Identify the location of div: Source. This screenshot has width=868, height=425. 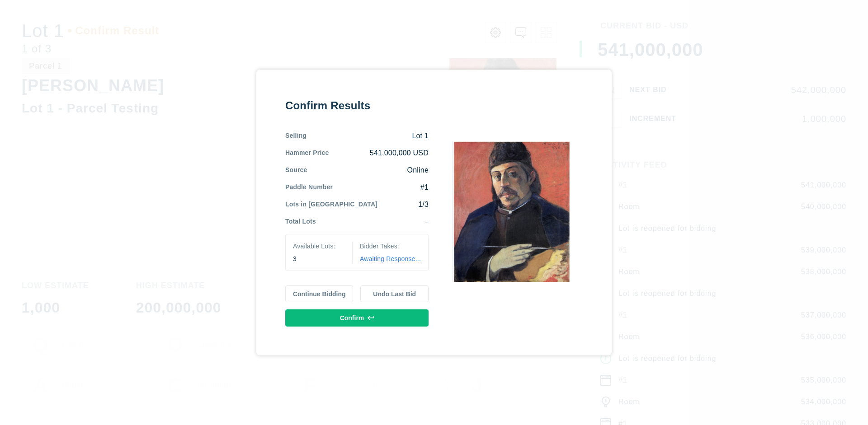
(296, 171).